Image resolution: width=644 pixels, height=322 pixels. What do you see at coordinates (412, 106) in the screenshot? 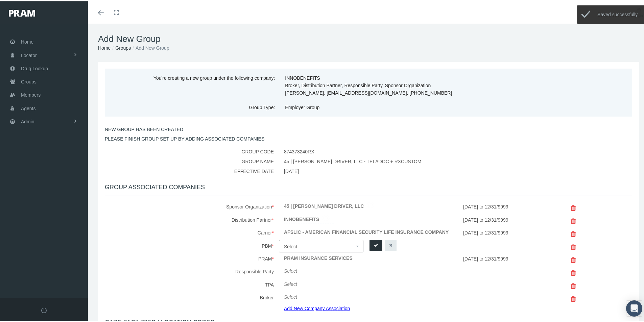
I see `label: Employer Group` at bounding box center [412, 106].